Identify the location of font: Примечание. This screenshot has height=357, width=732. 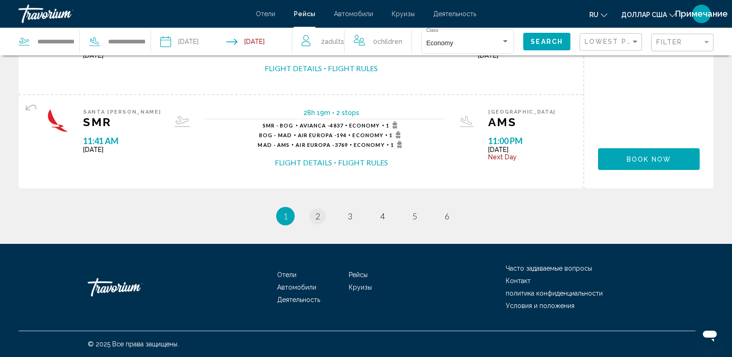
(702, 13).